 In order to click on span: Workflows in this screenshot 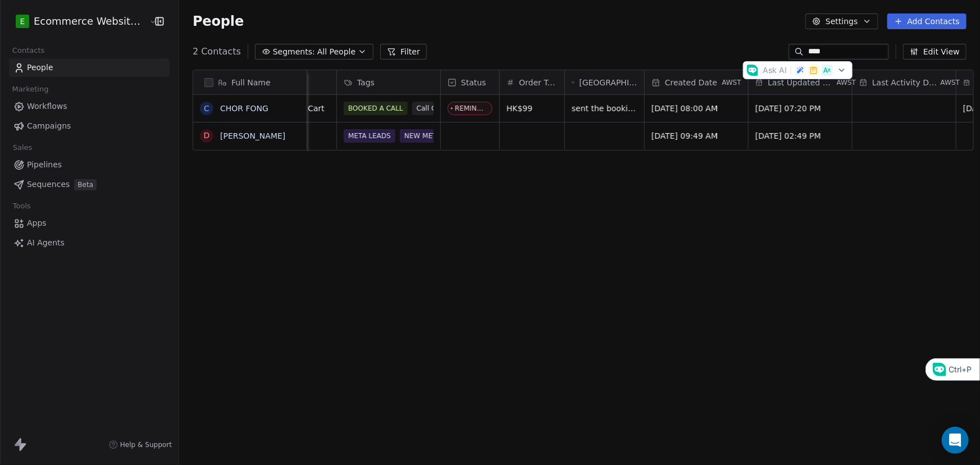, I will do `click(47, 106)`.